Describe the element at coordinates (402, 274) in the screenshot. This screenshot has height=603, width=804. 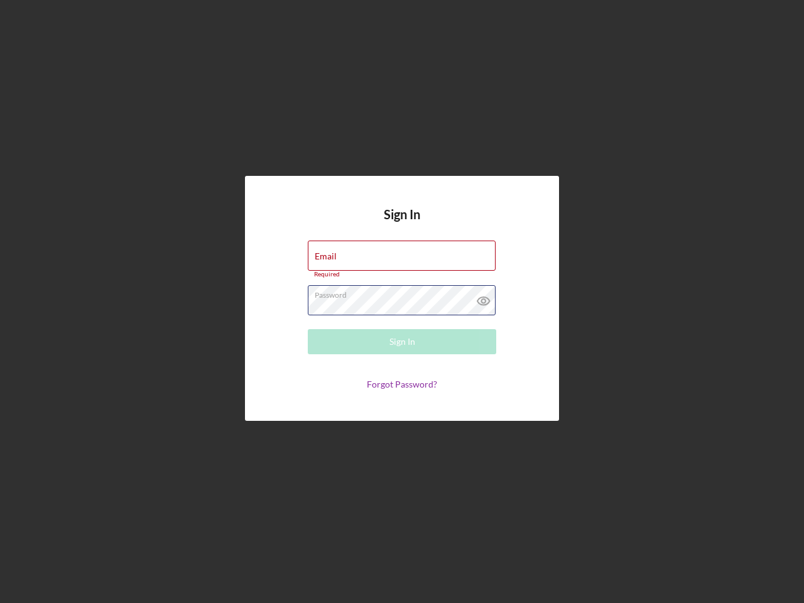
I see `div: Required` at that location.